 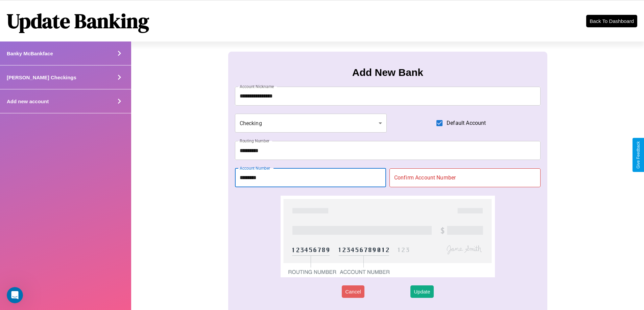 What do you see at coordinates (78, 21) in the screenshot?
I see `h1: Update Banking` at bounding box center [78, 21].